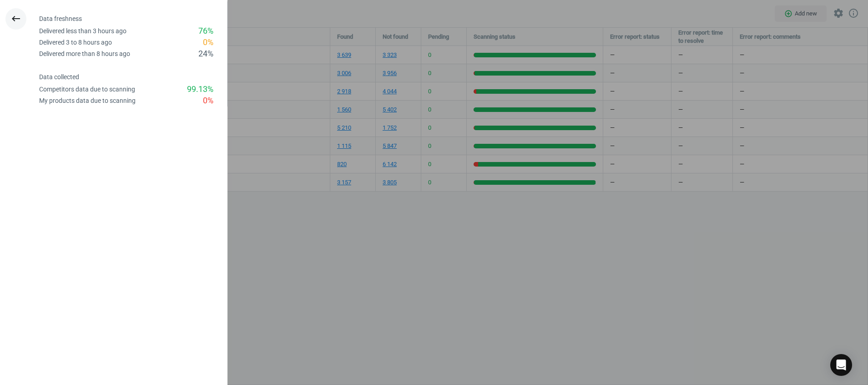 This screenshot has width=868, height=385. Describe the element at coordinates (75, 42) in the screenshot. I see `div: Delivered 3 to 8 hours ago` at that location.